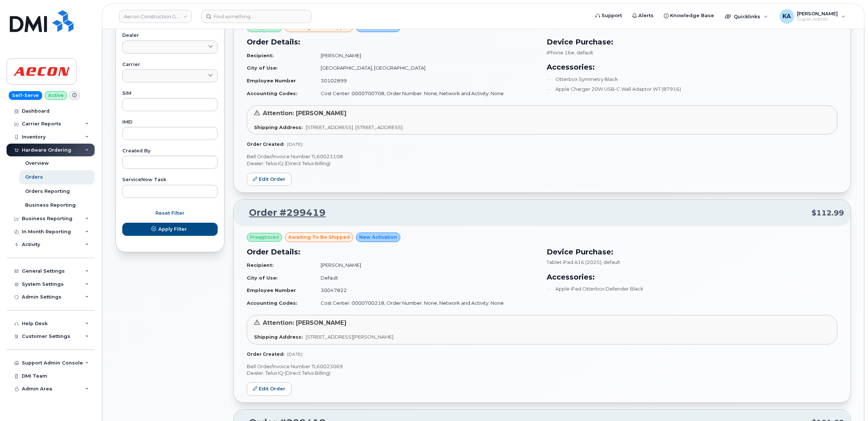 The image size is (868, 421). Describe the element at coordinates (170, 35) in the screenshot. I see `label: Dealer` at that location.